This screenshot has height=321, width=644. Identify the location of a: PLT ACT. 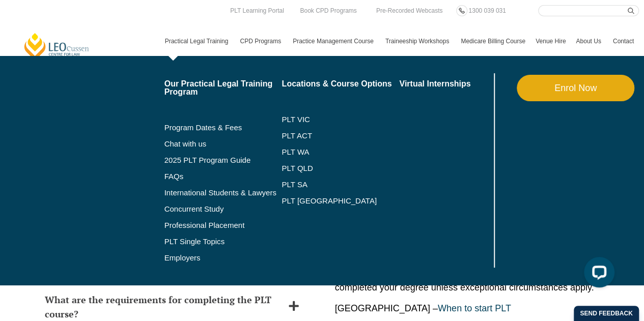
(340, 136).